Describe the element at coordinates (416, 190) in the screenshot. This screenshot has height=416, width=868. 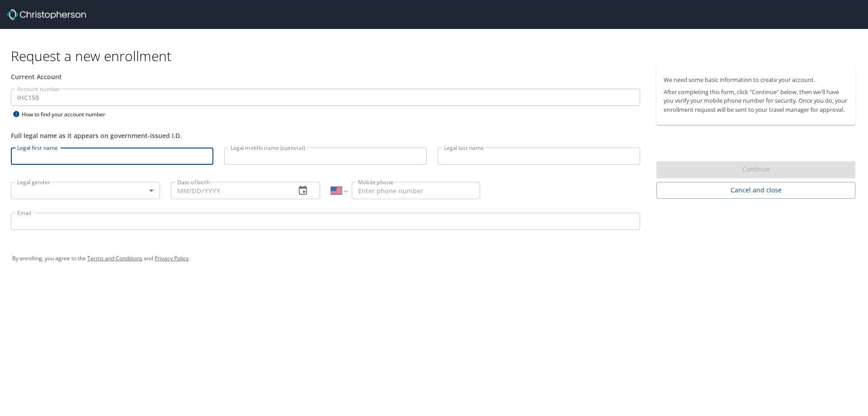
I see `input: Enter phone number` at that location.